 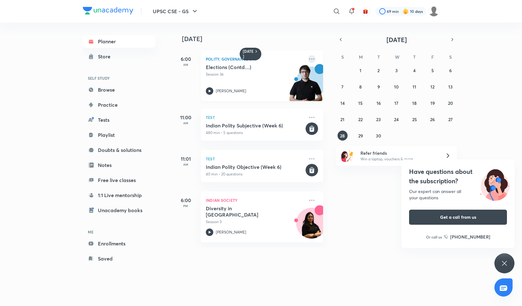 I want to click on img: Company Logo, so click(x=108, y=11).